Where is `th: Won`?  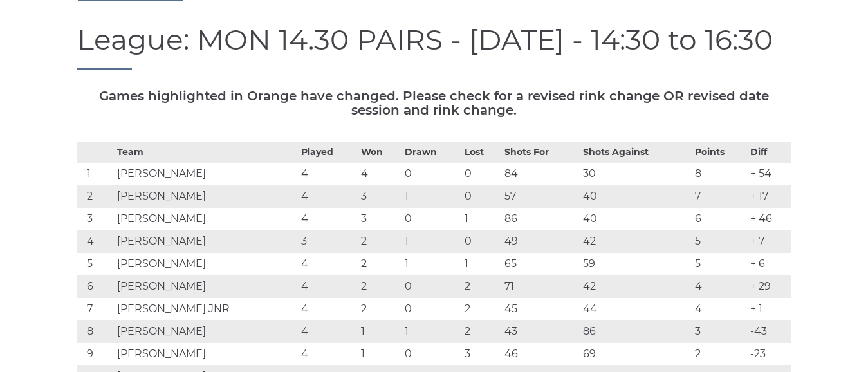 th: Won is located at coordinates (380, 152).